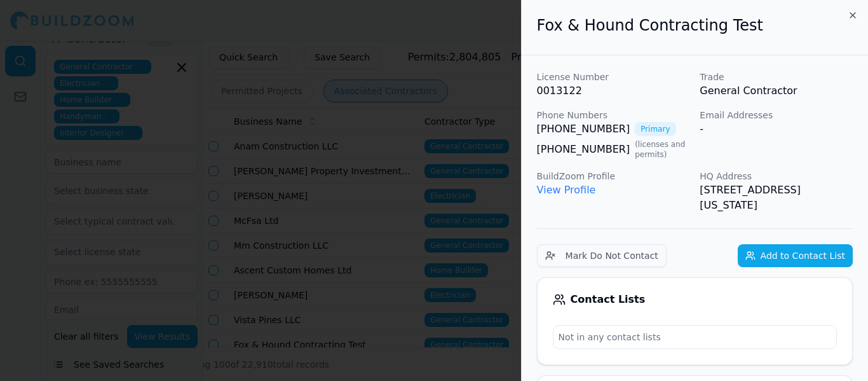 The width and height of the screenshot is (868, 381). I want to click on p: License Number, so click(613, 77).